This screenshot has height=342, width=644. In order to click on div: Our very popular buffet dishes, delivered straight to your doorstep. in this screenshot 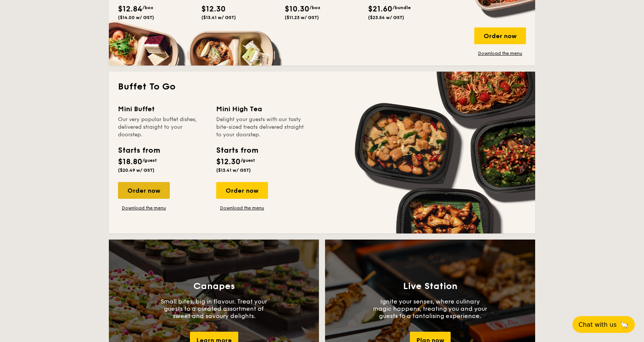, I will do `click(163, 127)`.